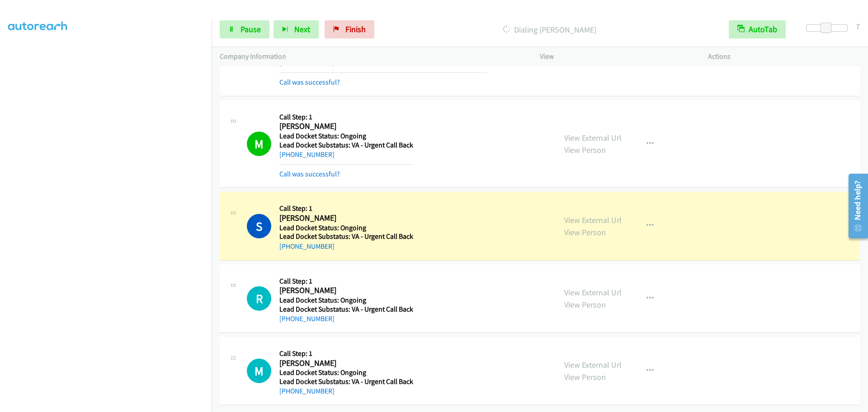 Image resolution: width=868 pixels, height=412 pixels. What do you see at coordinates (372, 56) in the screenshot?
I see `p: Company Information` at bounding box center [372, 56].